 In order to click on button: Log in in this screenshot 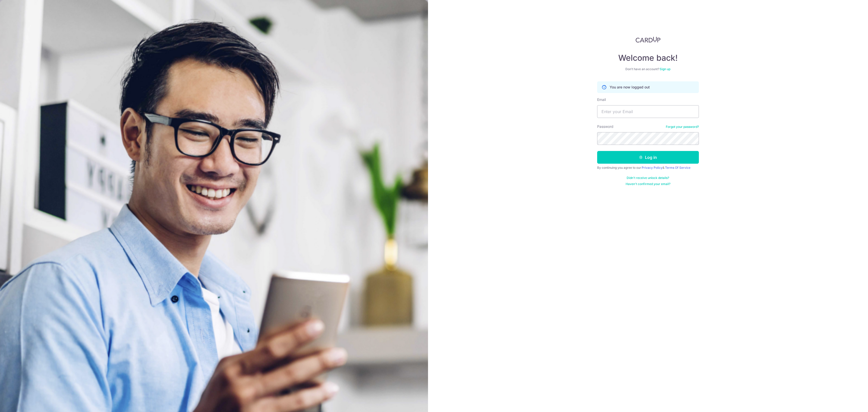, I will do `click(648, 157)`.